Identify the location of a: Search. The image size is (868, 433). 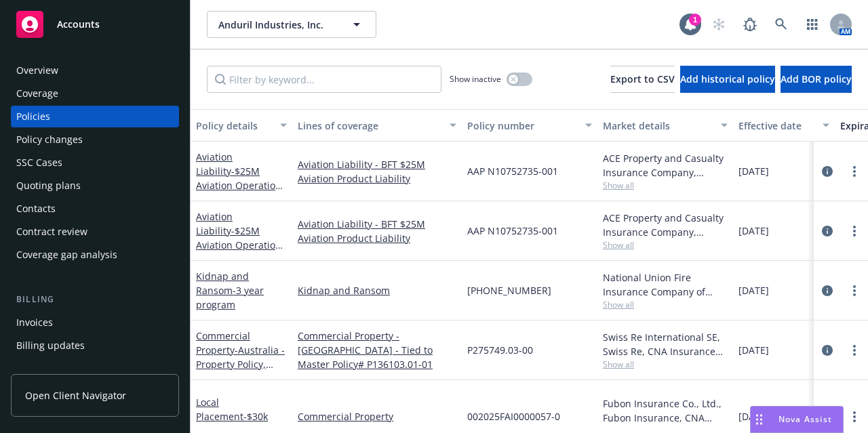
(781, 25).